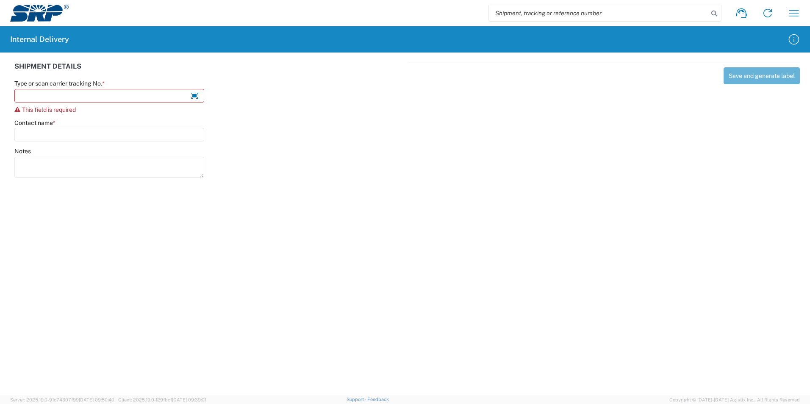 The height and width of the screenshot is (404, 810). What do you see at coordinates (39, 39) in the screenshot?
I see `h2: Internal Delivery` at bounding box center [39, 39].